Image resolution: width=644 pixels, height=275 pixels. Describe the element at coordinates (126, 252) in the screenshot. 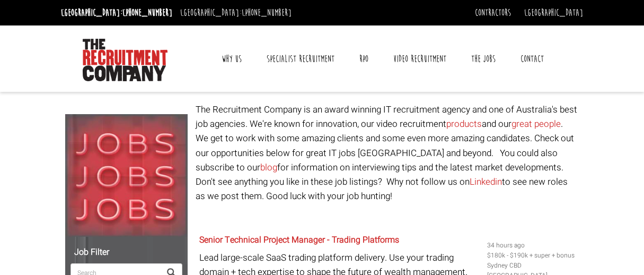

I see `h5: Job Filter` at that location.